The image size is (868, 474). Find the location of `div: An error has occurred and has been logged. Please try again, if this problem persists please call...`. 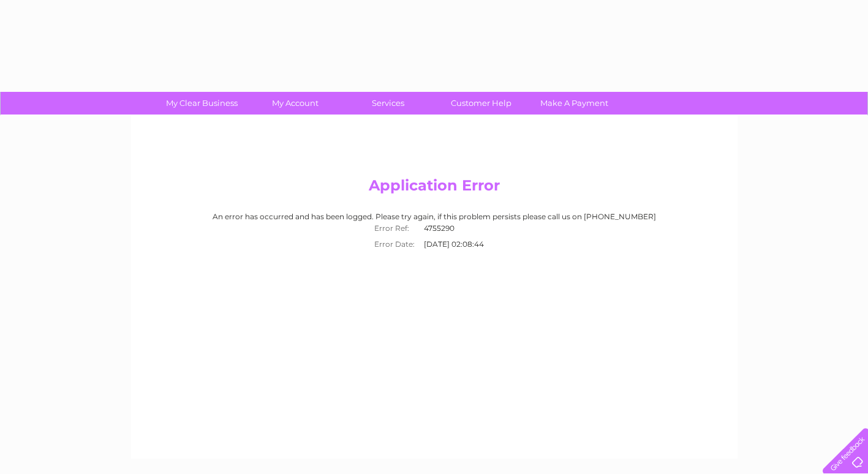

div: An error has occurred and has been logged. Please try again, if this problem persists please call... is located at coordinates (434, 232).